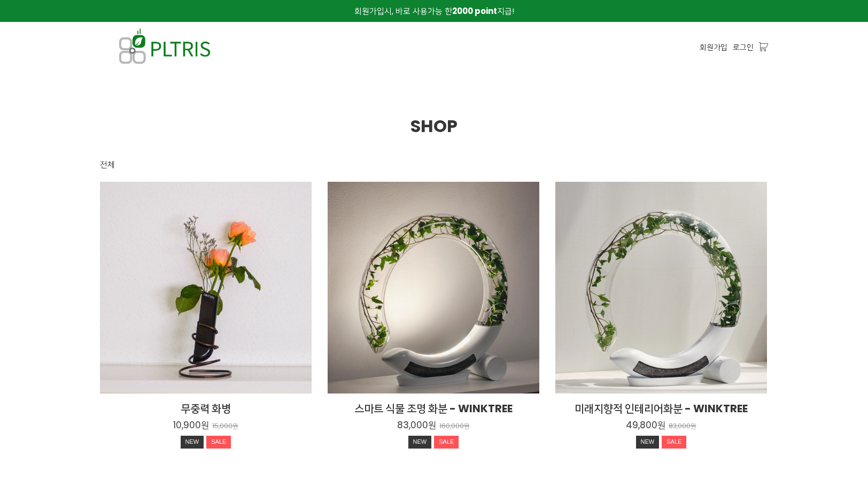 The height and width of the screenshot is (494, 868). What do you see at coordinates (661, 426) in the screenshot?
I see `a: 미래지향적 인테리어화분 - WINKTREE 49,800원 83,000원 NEWSALE` at bounding box center [661, 426].